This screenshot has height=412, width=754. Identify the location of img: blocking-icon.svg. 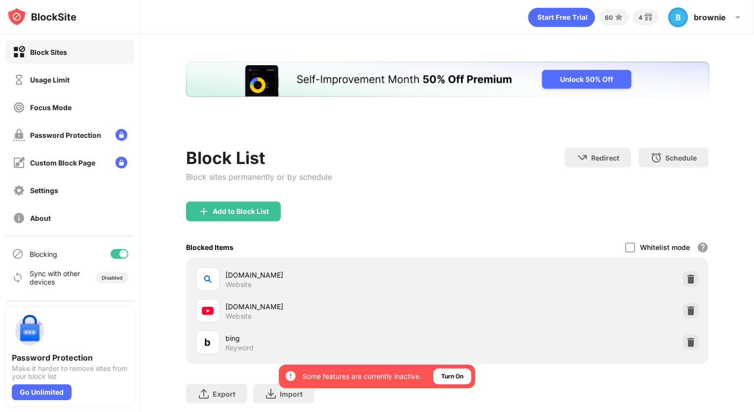
(18, 254).